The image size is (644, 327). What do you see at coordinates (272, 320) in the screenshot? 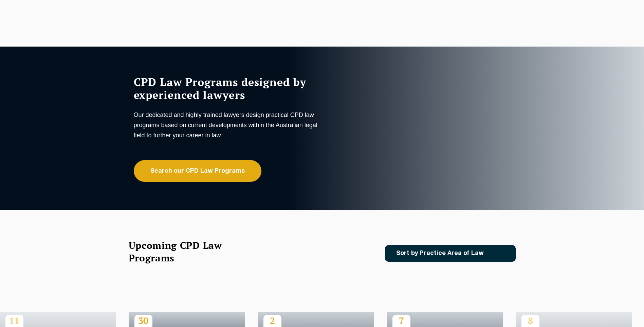
I see `p: 2` at bounding box center [272, 320].